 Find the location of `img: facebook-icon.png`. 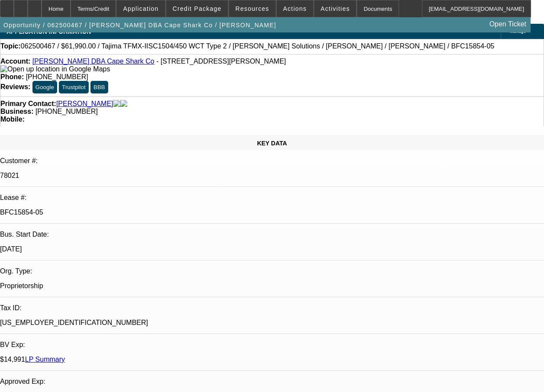

img: facebook-icon.png is located at coordinates (117, 104).